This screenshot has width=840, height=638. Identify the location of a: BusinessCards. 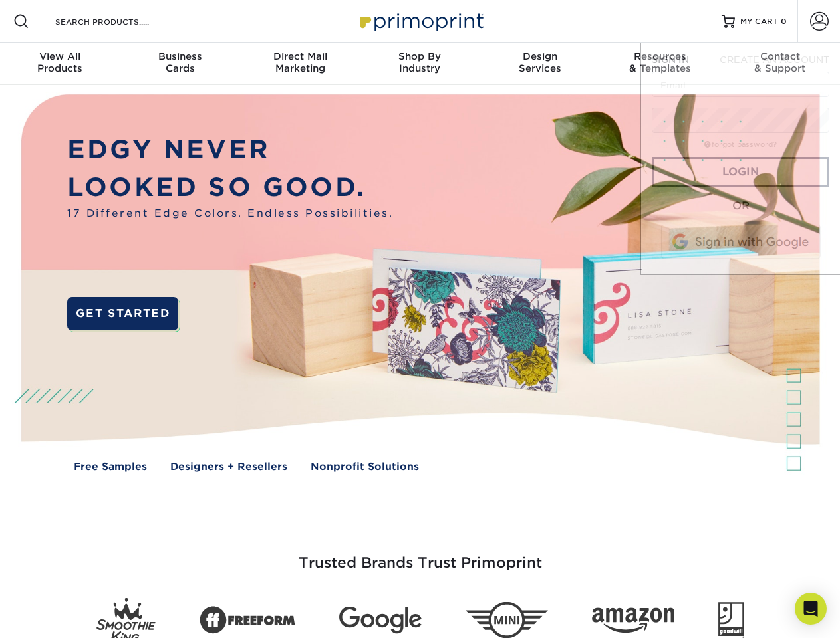
(179, 64).